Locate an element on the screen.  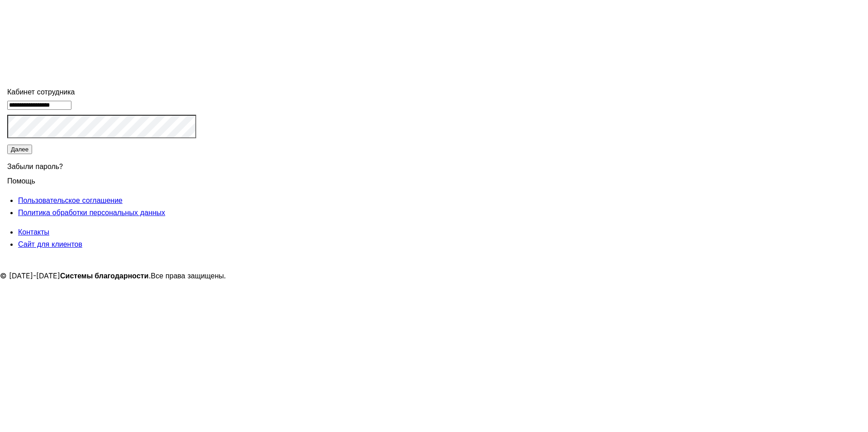
strong: Системы благодарности is located at coordinates (104, 276).